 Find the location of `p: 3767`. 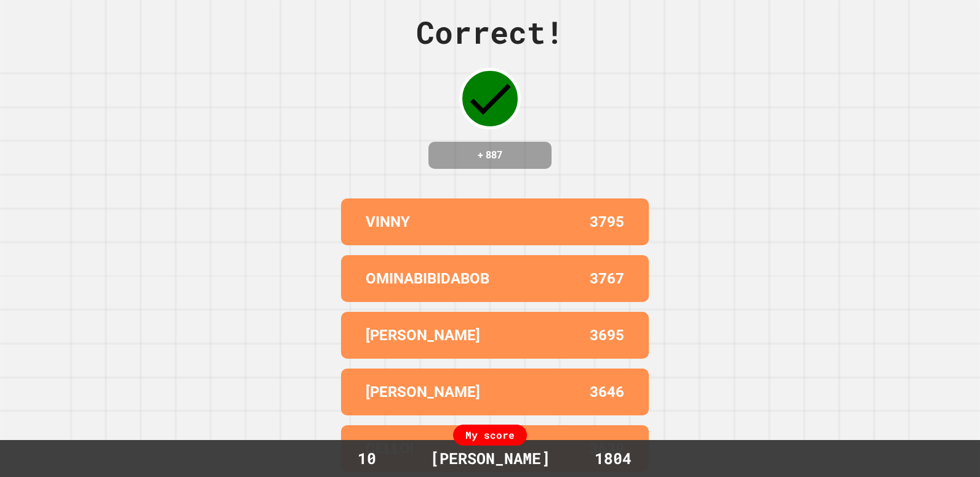

p: 3767 is located at coordinates (607, 279).